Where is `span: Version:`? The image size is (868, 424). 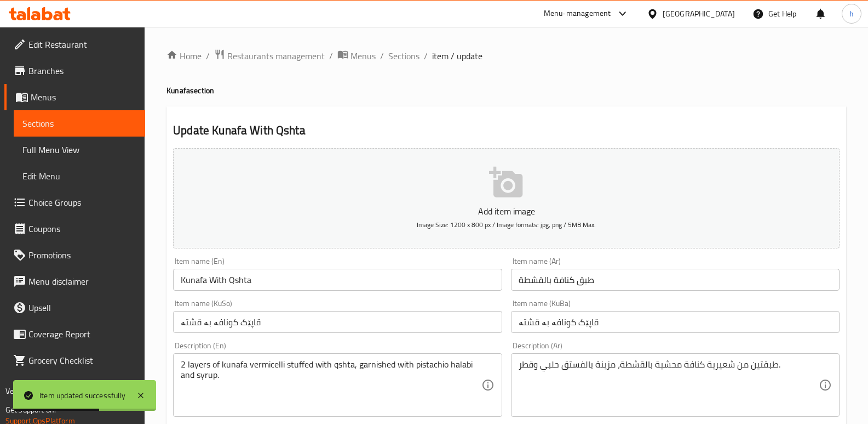 span: Version: is located at coordinates (19, 391).